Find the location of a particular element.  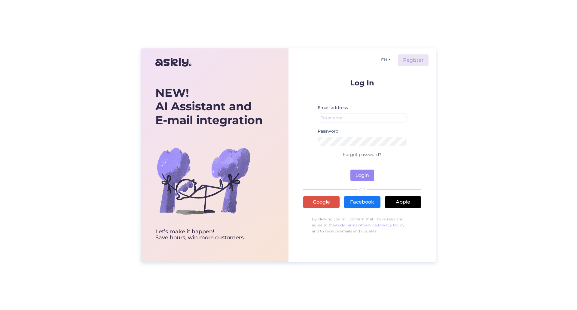

a: Register is located at coordinates (413, 60).